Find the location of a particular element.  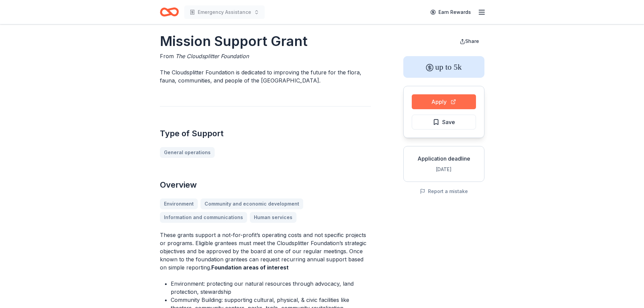

div: From is located at coordinates (265, 56).